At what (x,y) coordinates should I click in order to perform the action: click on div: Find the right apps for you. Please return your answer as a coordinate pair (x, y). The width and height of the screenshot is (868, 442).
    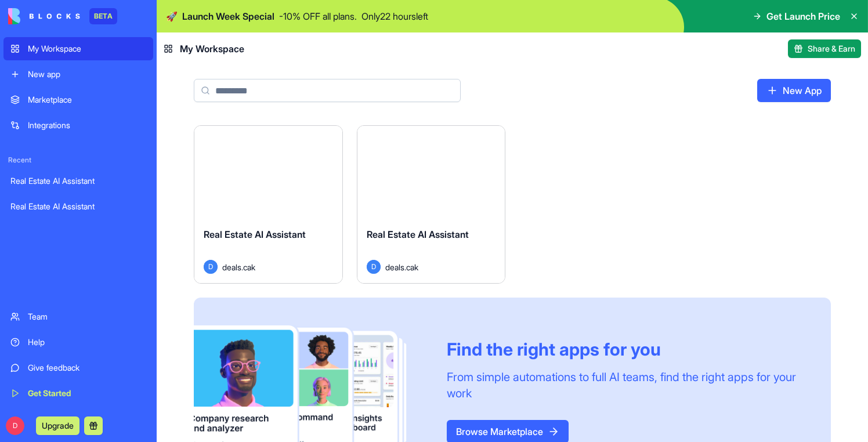
    Looking at the image, I should click on (625, 349).